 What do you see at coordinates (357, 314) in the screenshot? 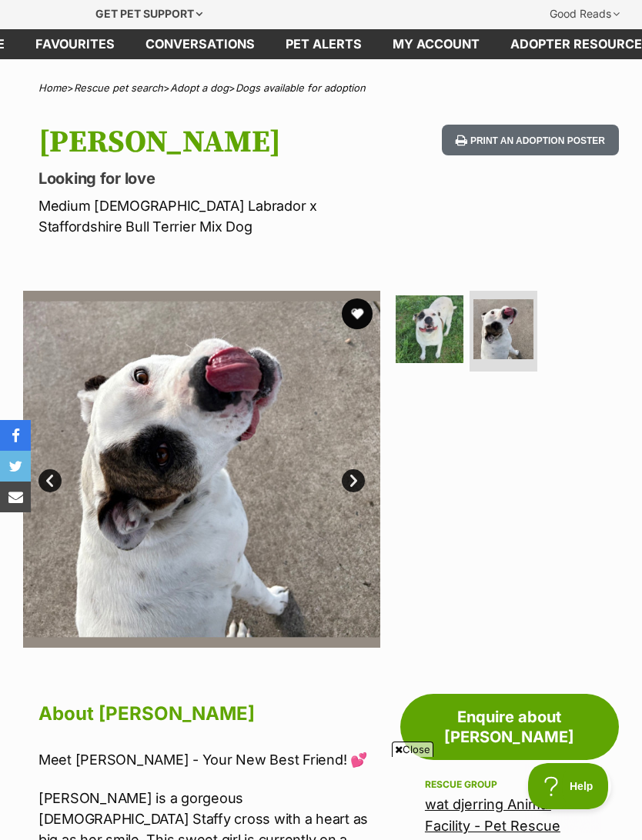
I see `button: favourite` at bounding box center [357, 314].